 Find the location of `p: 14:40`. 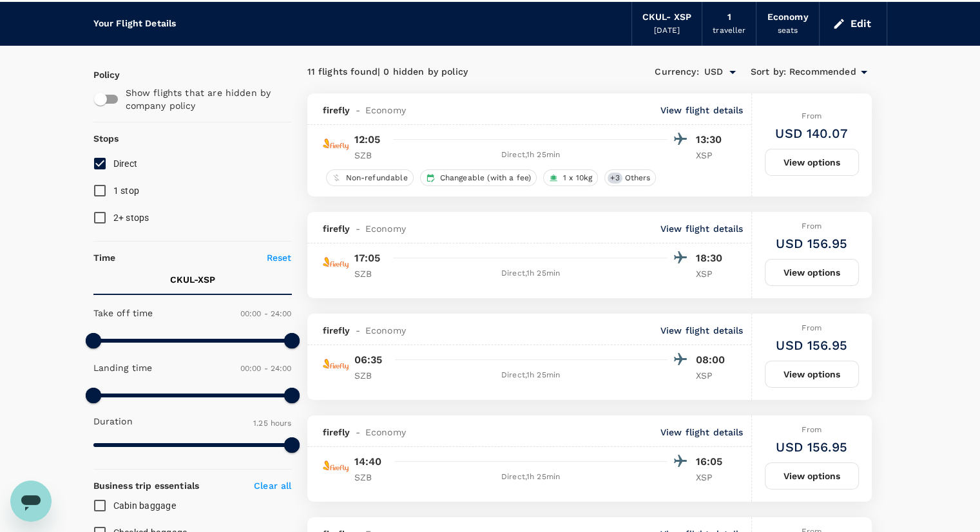

p: 14:40 is located at coordinates (368, 462).